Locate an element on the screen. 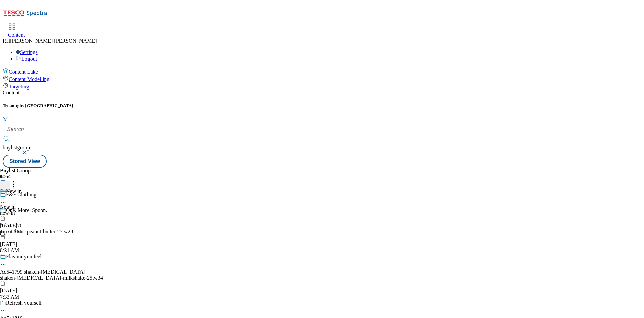 Image resolution: width=644 pixels, height=318 pixels. span: Targeting is located at coordinates (19, 86).